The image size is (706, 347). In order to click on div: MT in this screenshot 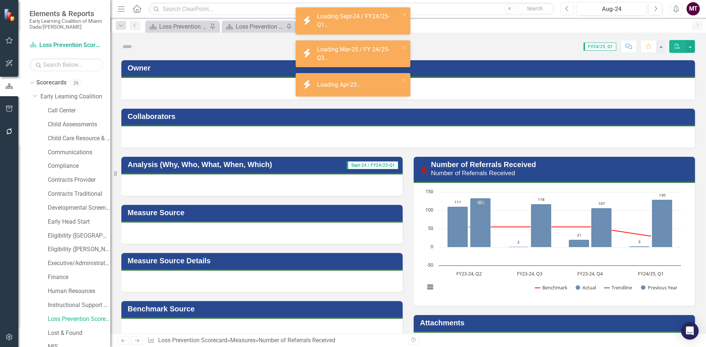, I will do `click(693, 9)`.